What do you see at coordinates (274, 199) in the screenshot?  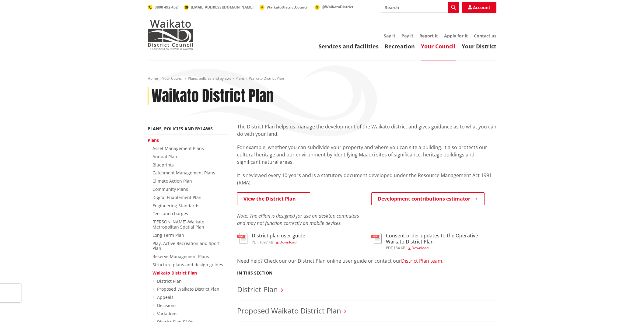 I see `a: View the District Plan` at bounding box center [274, 199].